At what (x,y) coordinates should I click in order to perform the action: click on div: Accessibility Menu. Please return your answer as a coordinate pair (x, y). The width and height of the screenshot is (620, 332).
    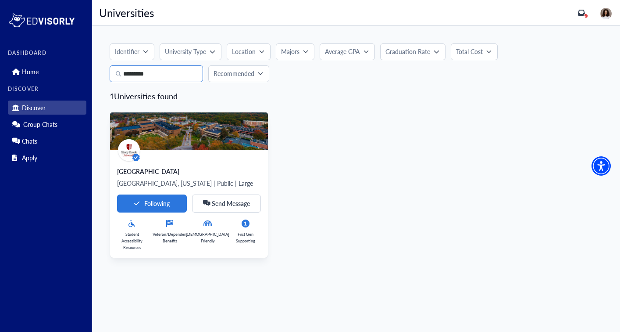
    Looking at the image, I should click on (601, 166).